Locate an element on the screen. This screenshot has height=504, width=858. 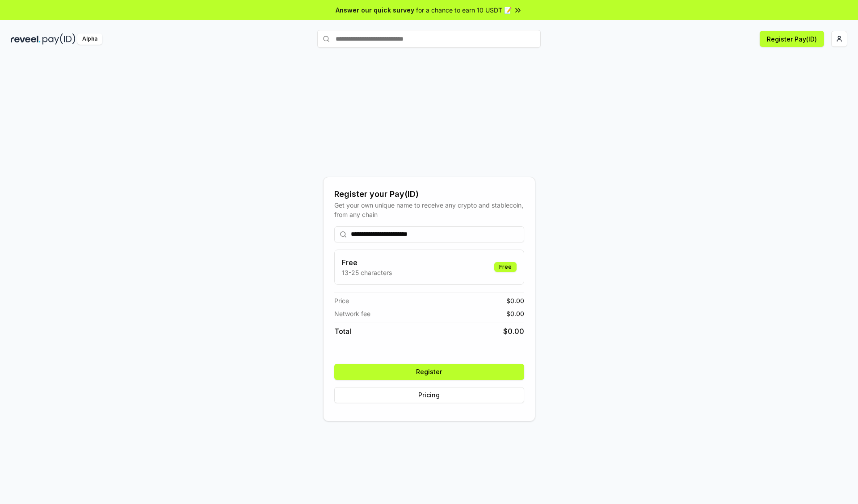
span: Total is located at coordinates (342, 332).